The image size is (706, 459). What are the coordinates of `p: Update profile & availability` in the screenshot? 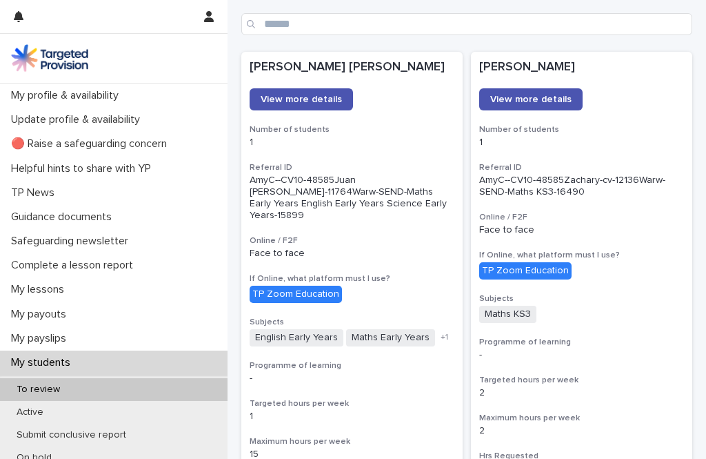 It's located at (78, 119).